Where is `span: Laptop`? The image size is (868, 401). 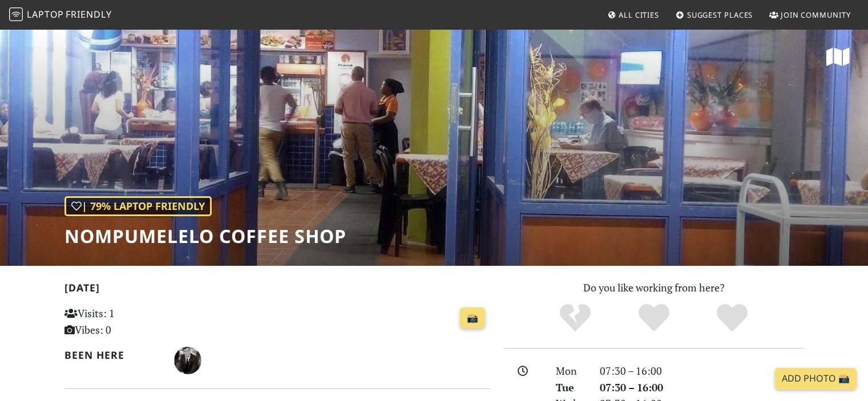
span: Laptop is located at coordinates (45, 14).